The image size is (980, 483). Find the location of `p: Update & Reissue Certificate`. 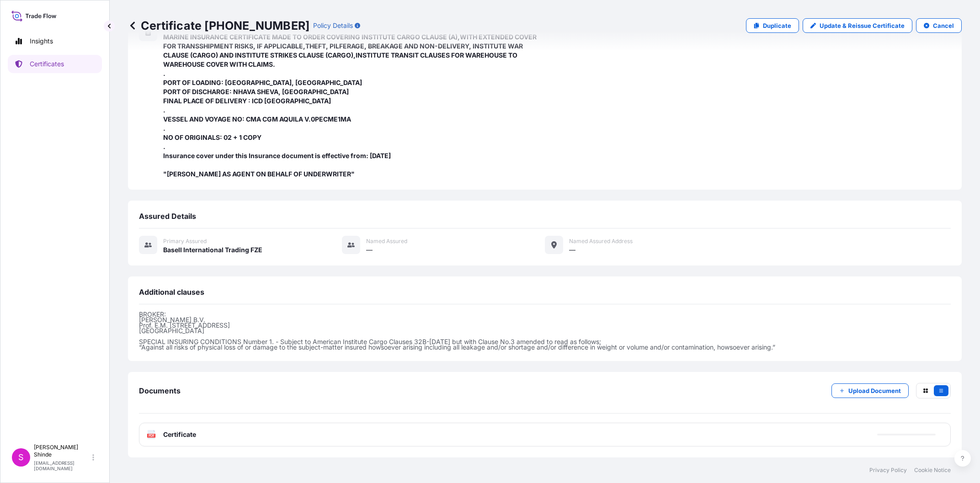

p: Update & Reissue Certificate is located at coordinates (862, 26).